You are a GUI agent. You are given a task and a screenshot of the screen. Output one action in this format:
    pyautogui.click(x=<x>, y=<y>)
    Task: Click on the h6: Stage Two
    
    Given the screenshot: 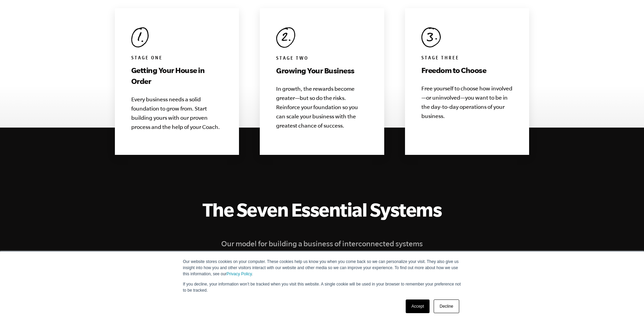 What is the action you would take?
    pyautogui.click(x=322, y=59)
    